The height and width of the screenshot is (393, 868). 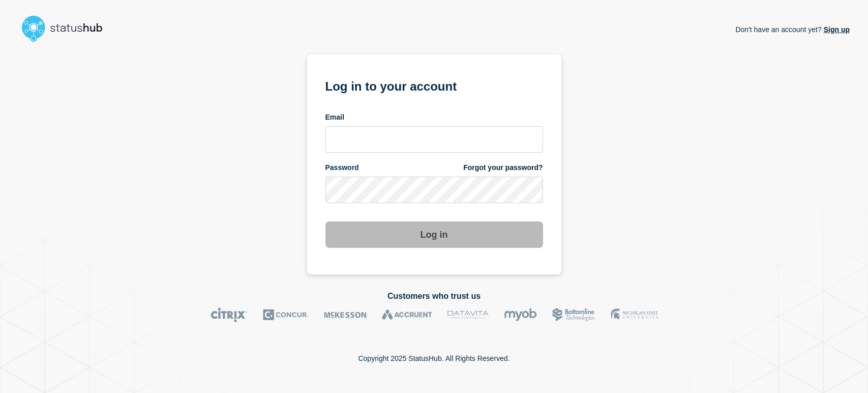 What do you see at coordinates (836, 30) in the screenshot?
I see `a: Sign up` at bounding box center [836, 30].